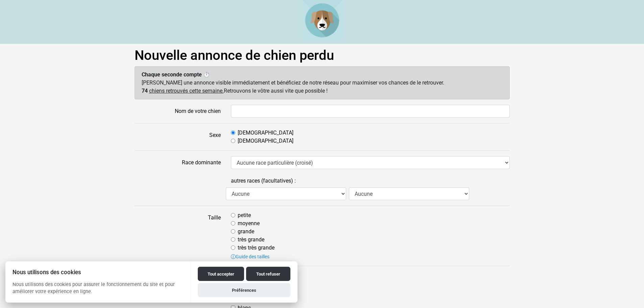 The height and width of the screenshot is (308, 644). What do you see at coordinates (178, 111) in the screenshot?
I see `label: Nom de votre chien` at bounding box center [178, 111].